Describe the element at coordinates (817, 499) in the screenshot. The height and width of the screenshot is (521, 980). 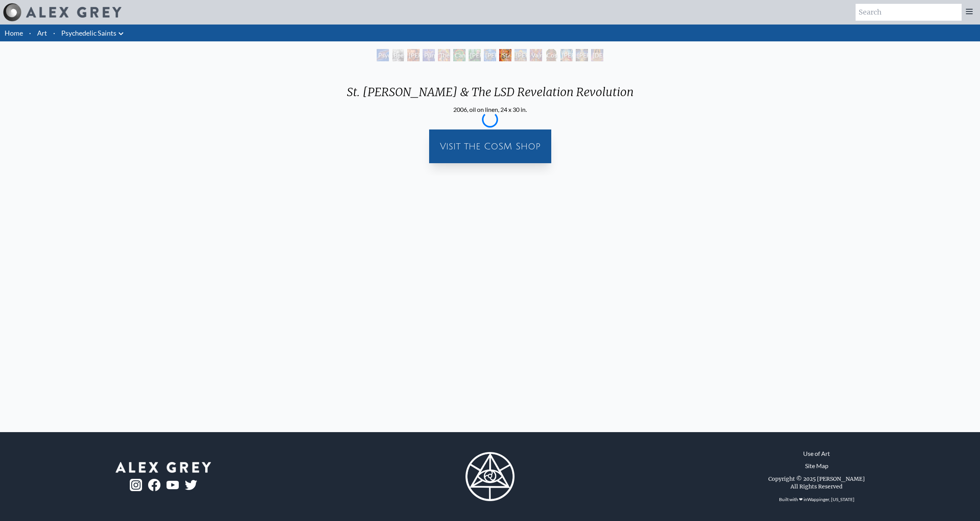
I see `div: Built with ❤ in` at that location.